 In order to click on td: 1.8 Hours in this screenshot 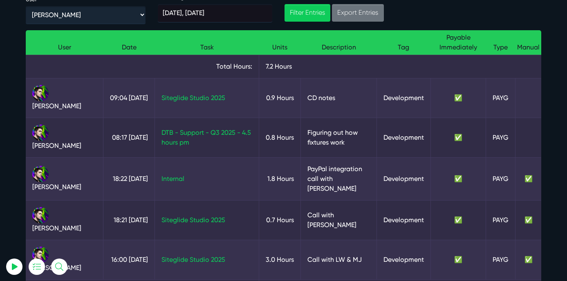, I will do `click(280, 179)`.